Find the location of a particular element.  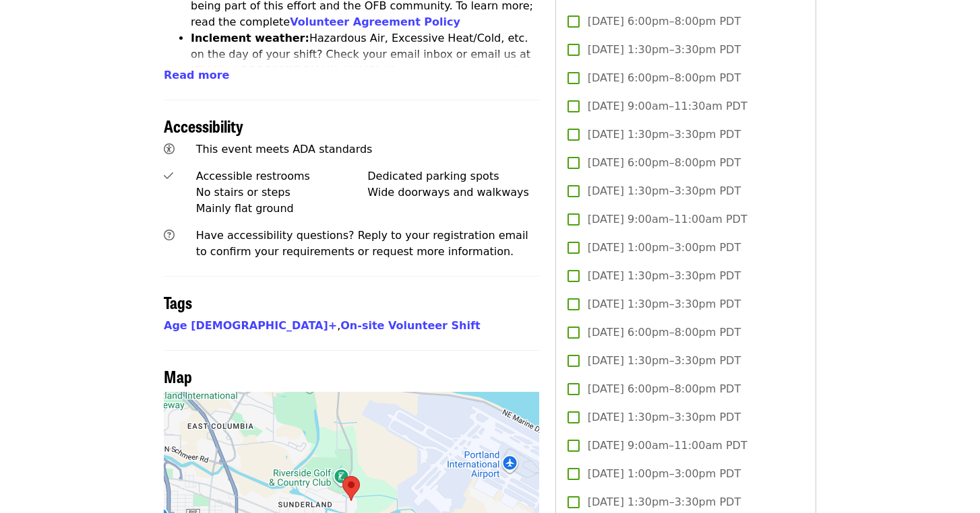

strong: Inclement weather: is located at coordinates (251, 37).